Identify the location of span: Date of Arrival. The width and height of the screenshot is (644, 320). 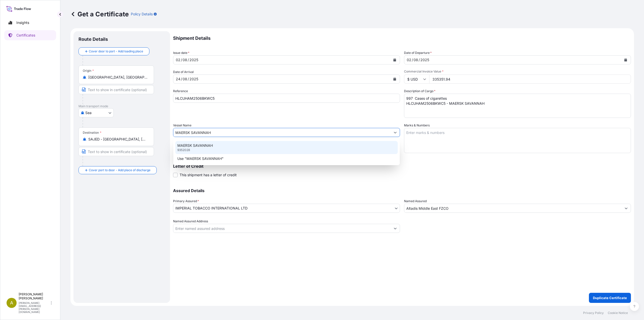
(183, 72).